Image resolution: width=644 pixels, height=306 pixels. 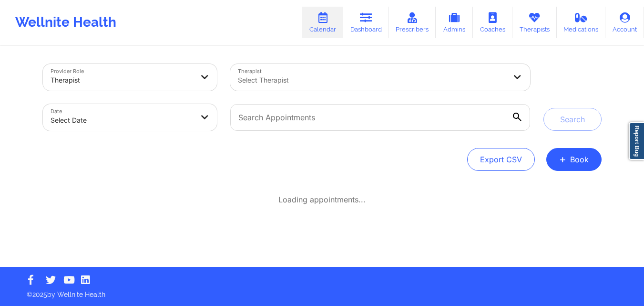 What do you see at coordinates (574, 159) in the screenshot?
I see `button: +Book` at bounding box center [574, 159].